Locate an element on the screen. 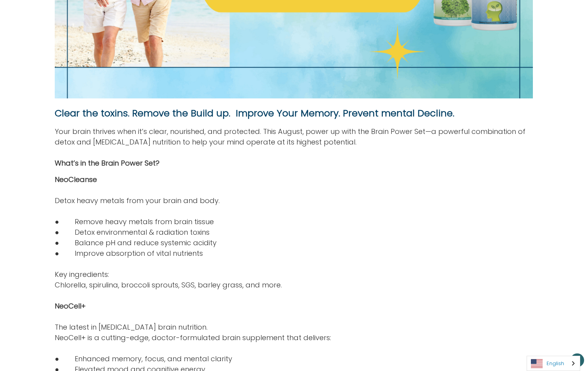 This screenshot has height=371, width=588. p: ● Remove heavy metals from brain tissue is located at coordinates (220, 222).